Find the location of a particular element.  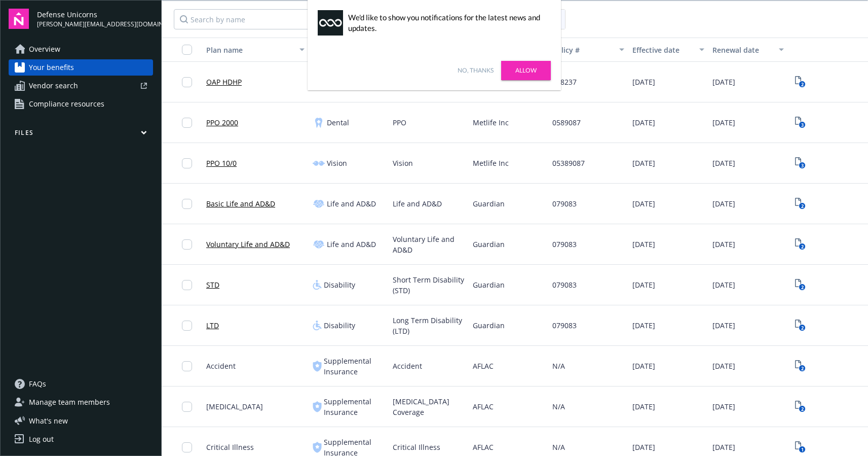

a: LTD is located at coordinates (212, 325).